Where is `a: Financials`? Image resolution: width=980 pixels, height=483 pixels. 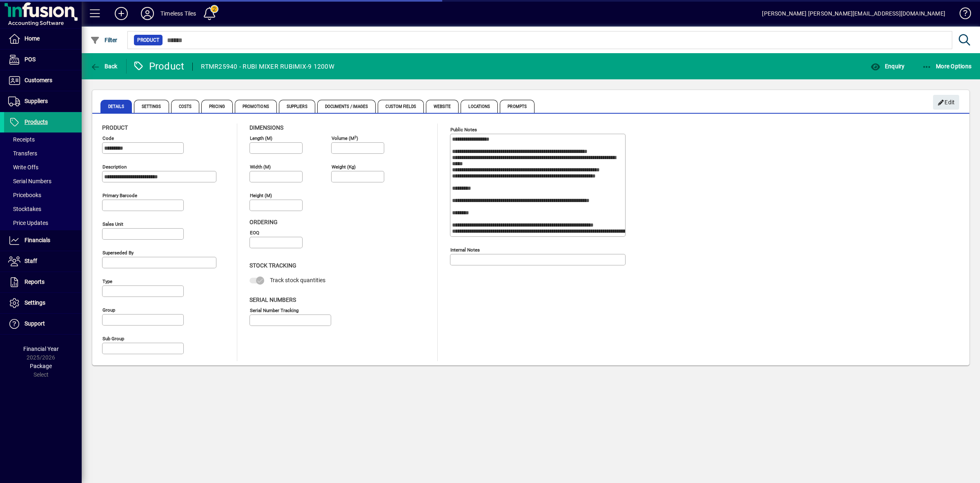 a: Financials is located at coordinates (43, 241).